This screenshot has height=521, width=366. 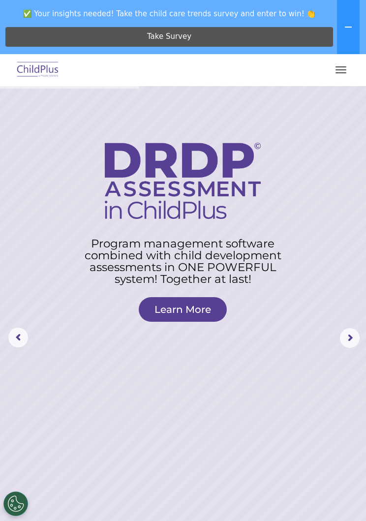 What do you see at coordinates (183, 310) in the screenshot?
I see `a: Learn More` at bounding box center [183, 310].